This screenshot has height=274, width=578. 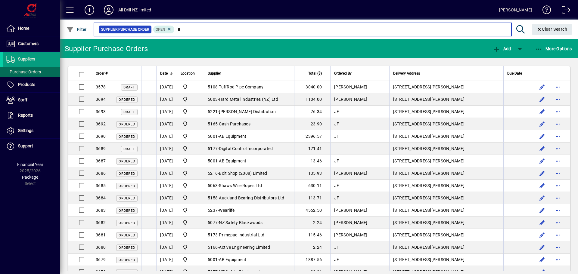 What do you see at coordinates (517, 73) in the screenshot?
I see `div: Due Date` at bounding box center [517, 73].